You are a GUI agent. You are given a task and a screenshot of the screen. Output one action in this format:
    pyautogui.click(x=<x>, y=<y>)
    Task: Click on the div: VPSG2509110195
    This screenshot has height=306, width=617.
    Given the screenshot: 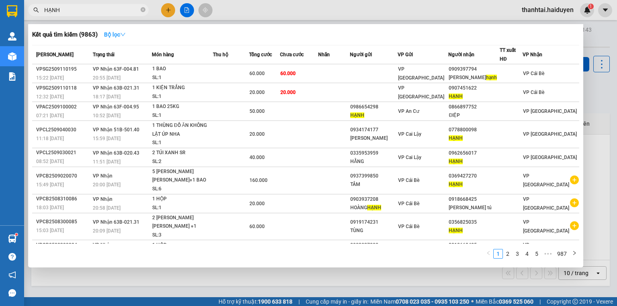 What is the action you would take?
    pyautogui.click(x=63, y=69)
    